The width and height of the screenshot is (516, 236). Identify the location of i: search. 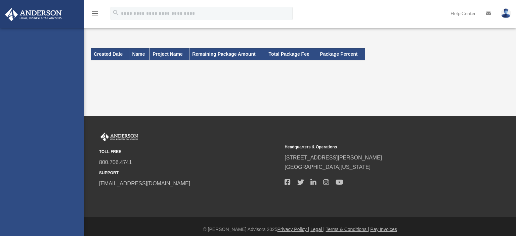
(116, 13).